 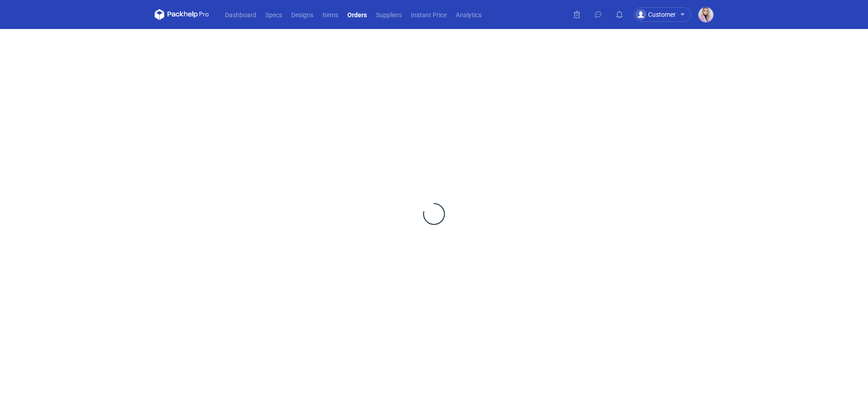 What do you see at coordinates (274, 15) in the screenshot?
I see `a: Specs` at bounding box center [274, 15].